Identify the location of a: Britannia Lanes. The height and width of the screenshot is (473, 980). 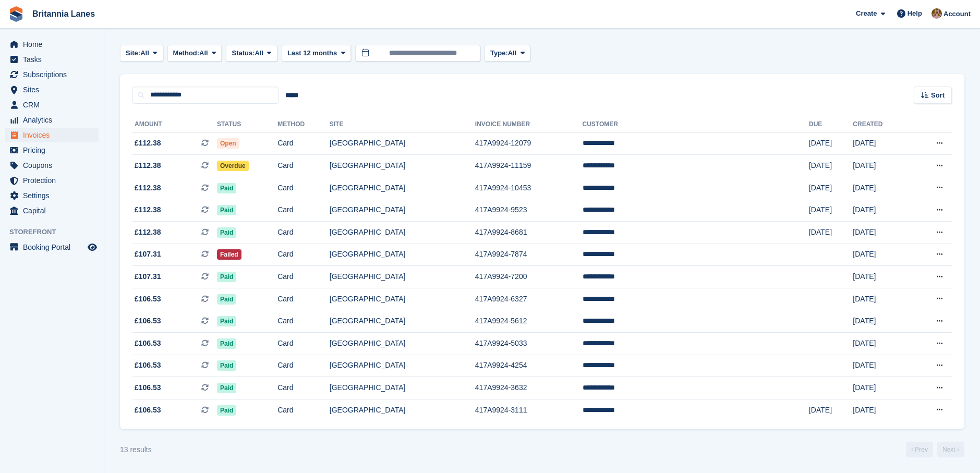
(63, 14).